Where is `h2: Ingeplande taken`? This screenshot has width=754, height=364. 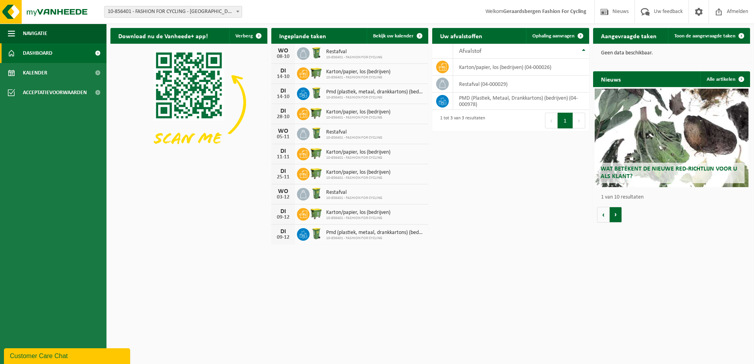 h2: Ingeplande taken is located at coordinates (303, 35).